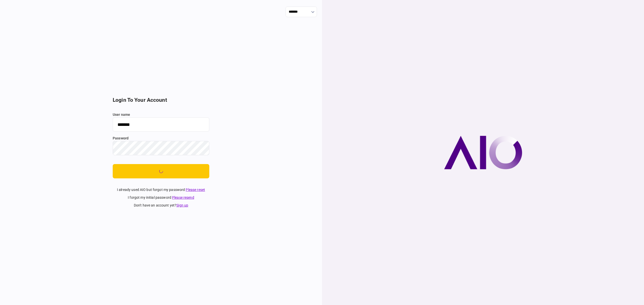  Describe the element at coordinates (161, 198) in the screenshot. I see `div: I forgot my initial password` at that location.